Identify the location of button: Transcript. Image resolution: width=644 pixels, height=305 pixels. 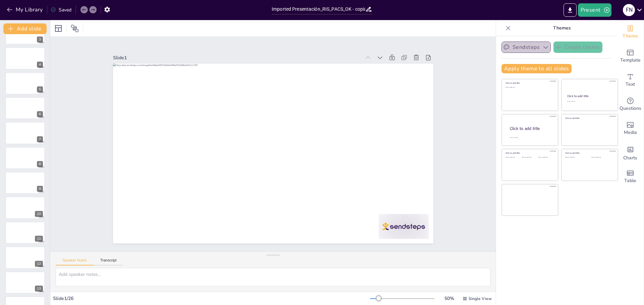
(108, 262).